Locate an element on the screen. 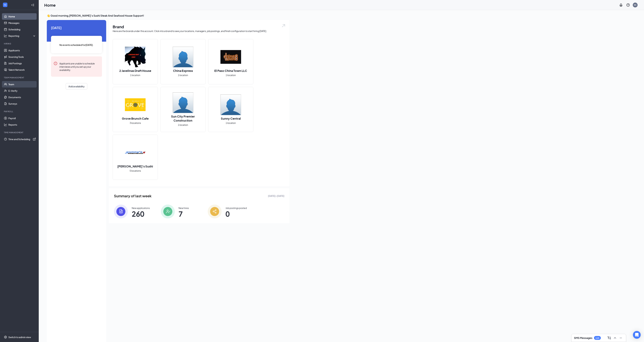  a: Scheduling is located at coordinates (22, 29).